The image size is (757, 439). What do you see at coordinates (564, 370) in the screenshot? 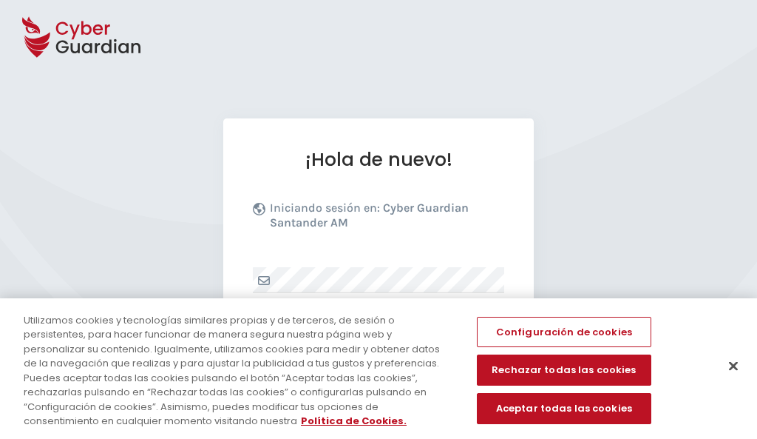
I see `button: Rechazar todas las cookies` at bounding box center [564, 370].